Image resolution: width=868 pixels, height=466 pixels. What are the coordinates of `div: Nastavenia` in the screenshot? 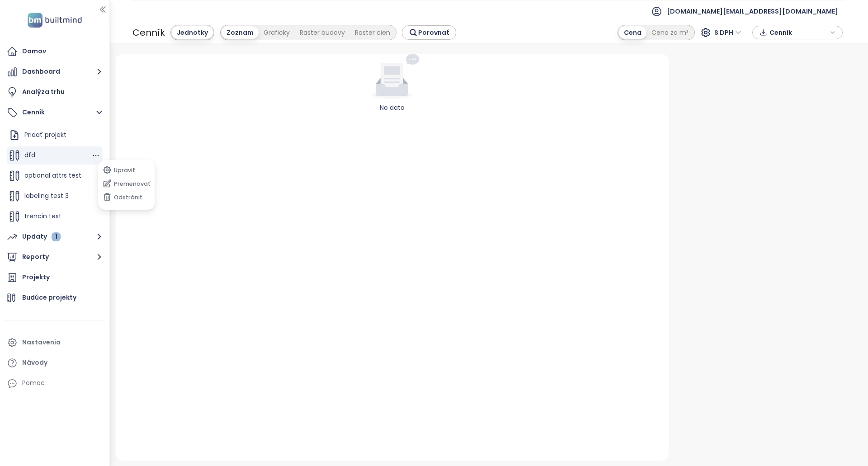 It's located at (41, 343).